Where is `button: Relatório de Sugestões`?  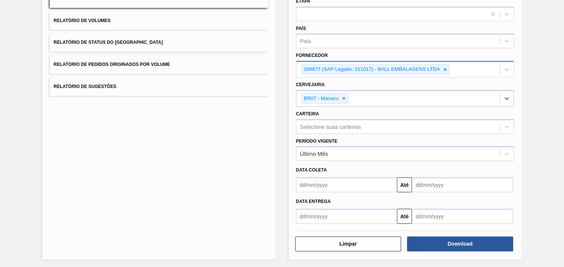
button: Relatório de Sugestões is located at coordinates (159, 86).